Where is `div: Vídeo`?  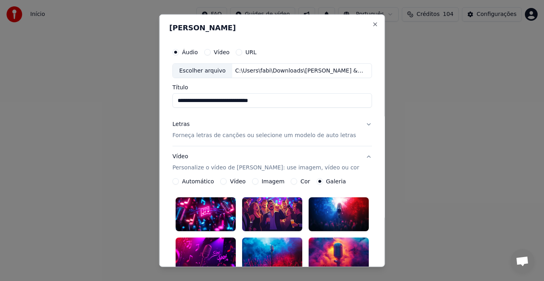
div: Vídeo is located at coordinates (265, 162).